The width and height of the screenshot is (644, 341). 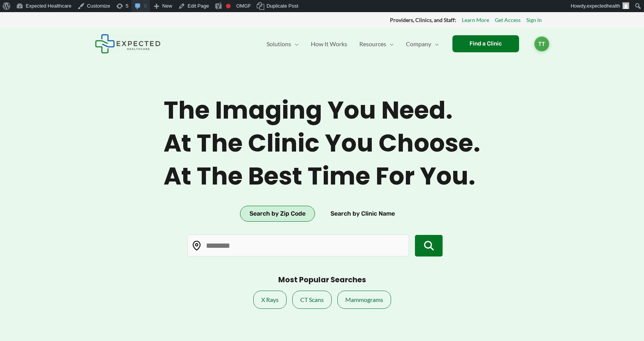 I want to click on span: TT, so click(x=542, y=44).